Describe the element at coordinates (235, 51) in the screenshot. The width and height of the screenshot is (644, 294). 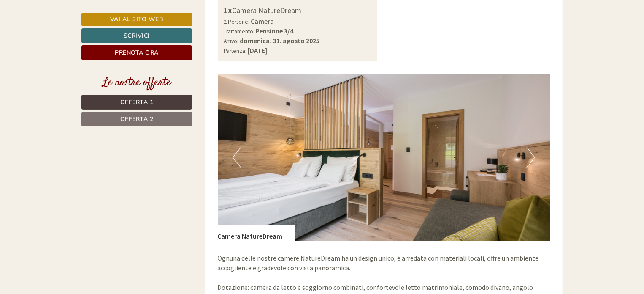
I see `small: Partenza:` at that location.